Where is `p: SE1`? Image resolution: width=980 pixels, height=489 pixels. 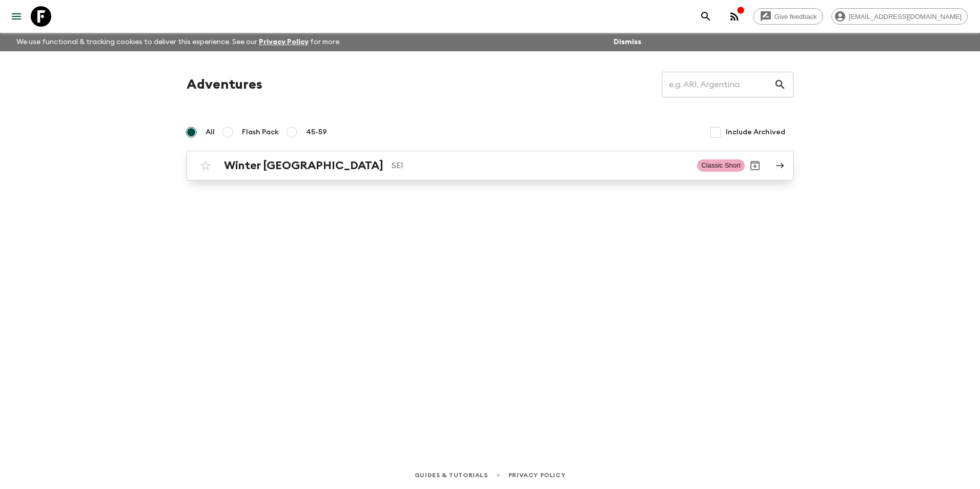
p: SE1 is located at coordinates (540, 166).